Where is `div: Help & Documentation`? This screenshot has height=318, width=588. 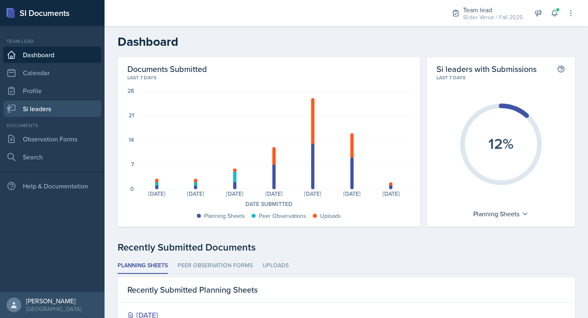
div: Help & Documentation is located at coordinates (52, 186).